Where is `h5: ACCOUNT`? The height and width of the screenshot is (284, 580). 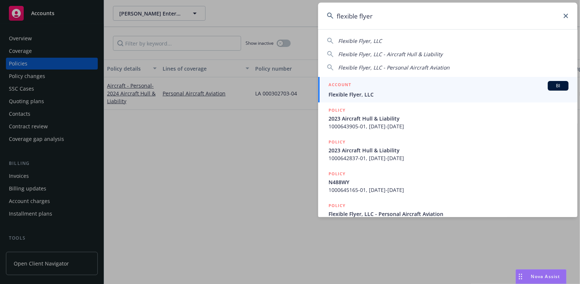 h5: ACCOUNT is located at coordinates (340, 86).